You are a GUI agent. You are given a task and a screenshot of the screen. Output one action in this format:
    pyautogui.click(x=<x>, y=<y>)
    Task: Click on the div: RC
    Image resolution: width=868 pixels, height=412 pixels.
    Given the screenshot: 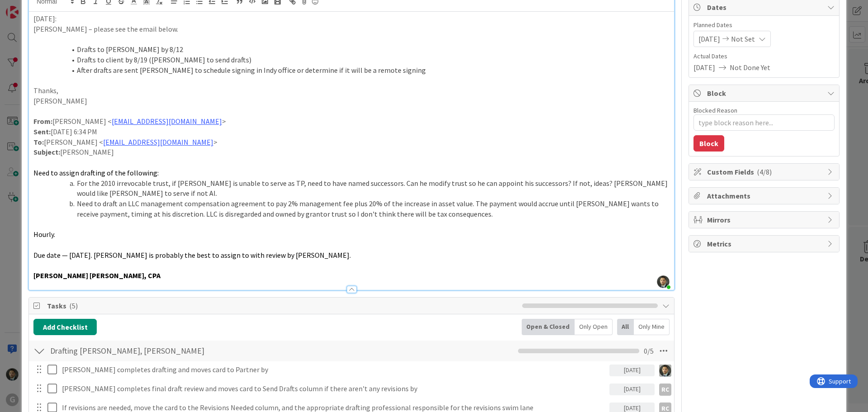 What is the action you would take?
    pyautogui.click(x=665, y=389)
    